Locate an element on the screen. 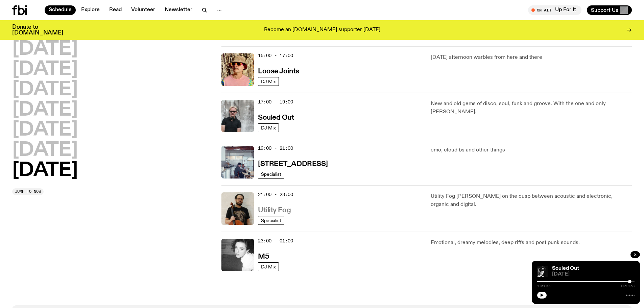 The width and height of the screenshot is (644, 308). button: Jump to now is located at coordinates (28, 192).